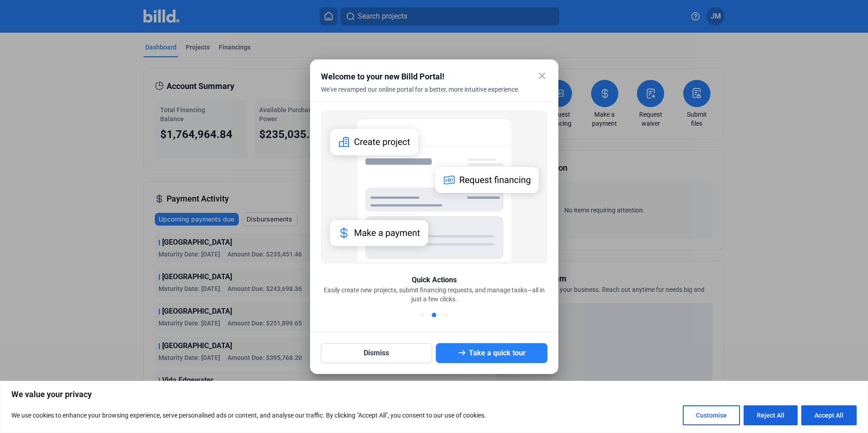 The width and height of the screenshot is (868, 433). Describe the element at coordinates (434, 280) in the screenshot. I see `div: Quick Actions` at that location.